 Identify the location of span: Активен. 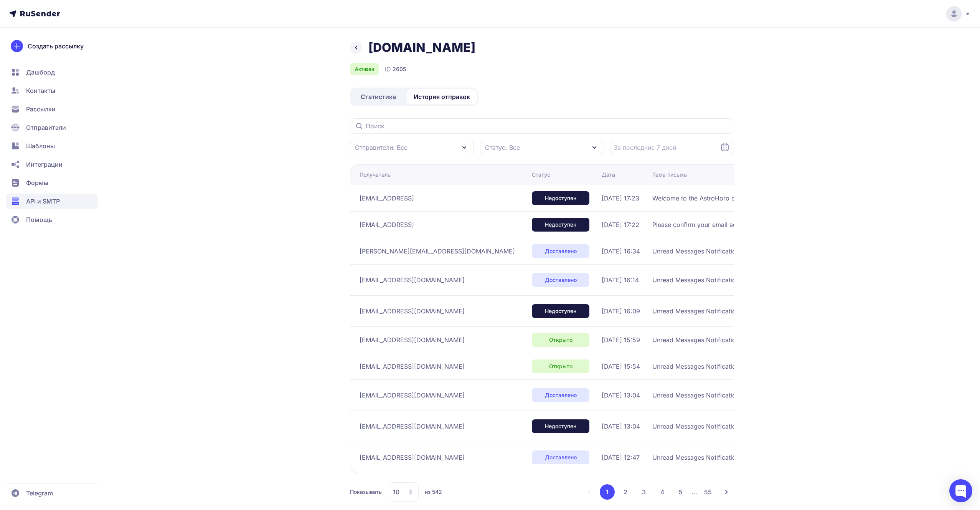
(365, 69).